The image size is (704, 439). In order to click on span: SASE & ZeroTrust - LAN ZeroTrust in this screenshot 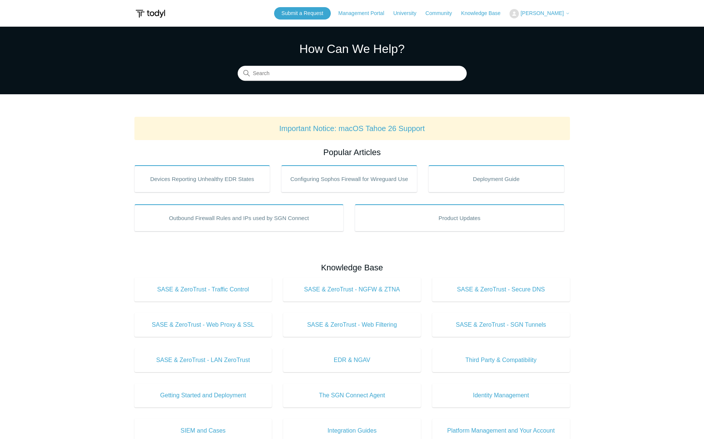, I will do `click(203, 360)`.